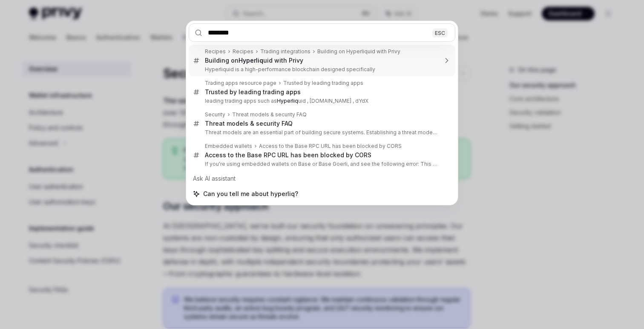 Image resolution: width=644 pixels, height=329 pixels. What do you see at coordinates (321, 164) in the screenshot?
I see `p: If you're using embedded wallets on Base or Base Goerli, and see the following error: This likely in` at bounding box center [321, 164].